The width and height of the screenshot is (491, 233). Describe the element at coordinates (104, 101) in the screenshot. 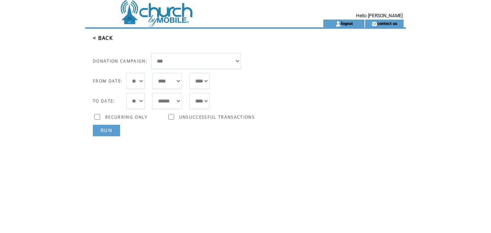

I see `span: TO DATE:` at that location.